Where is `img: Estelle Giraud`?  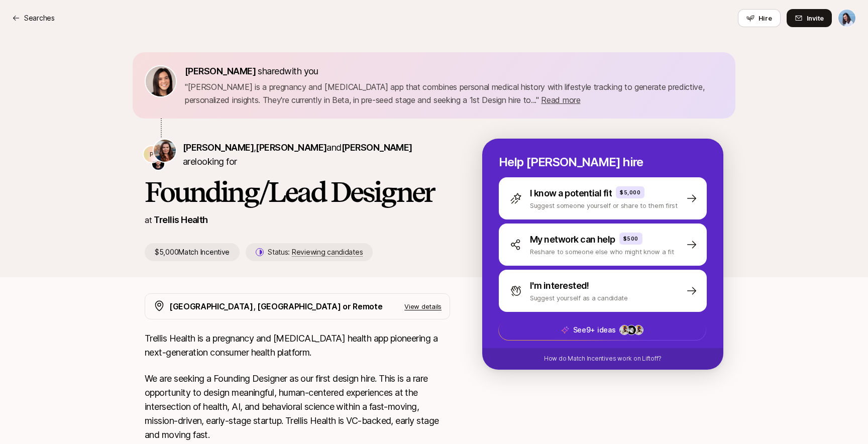 img: Estelle Giraud is located at coordinates (165, 151).